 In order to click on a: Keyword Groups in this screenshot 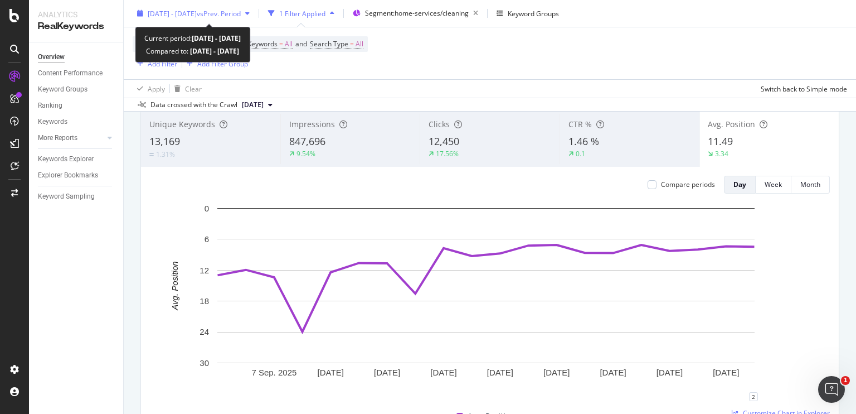, I will do `click(76, 89)`.